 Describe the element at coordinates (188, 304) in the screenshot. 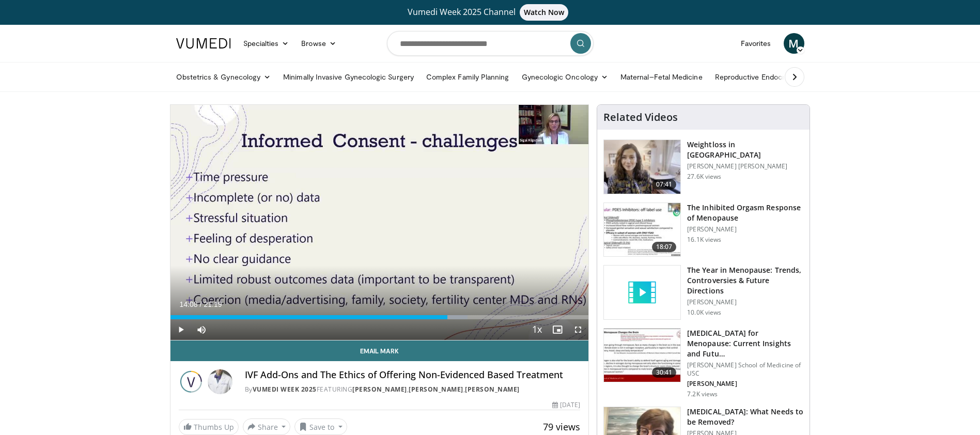

I see `span: 14:08` at that location.